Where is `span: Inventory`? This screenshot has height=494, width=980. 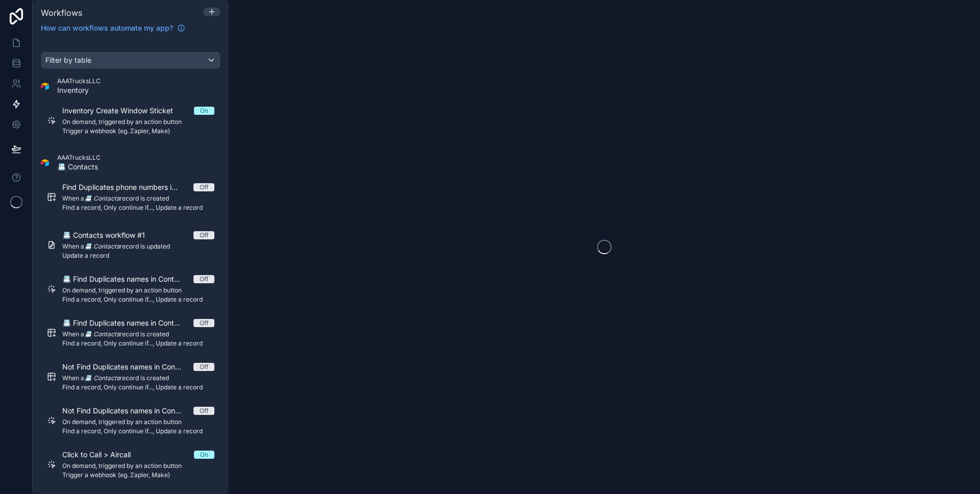
span: Inventory is located at coordinates (79, 90).